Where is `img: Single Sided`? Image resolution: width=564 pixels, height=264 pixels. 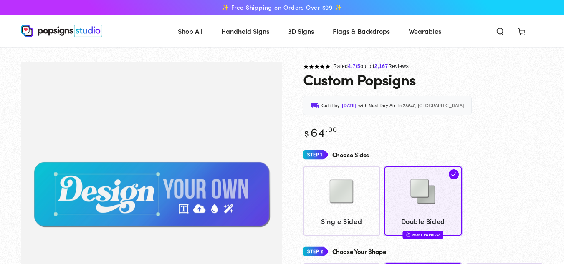 img: Single Sided is located at coordinates (341, 192).